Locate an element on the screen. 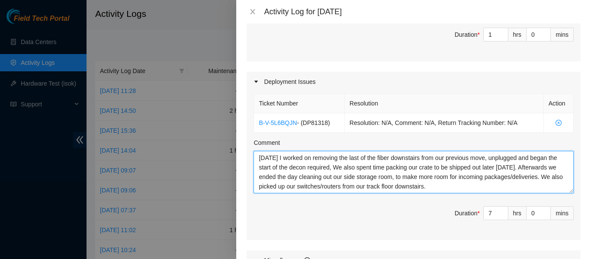 The height and width of the screenshot is (259, 591). a: B-V-5L6BQJN is located at coordinates (278, 123).